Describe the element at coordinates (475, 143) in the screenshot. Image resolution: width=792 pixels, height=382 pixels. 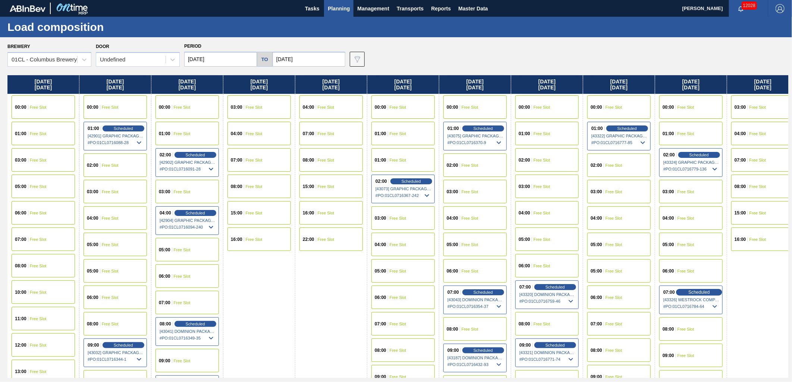
I see `span: # PO : 01CL0716370-9` at that location.